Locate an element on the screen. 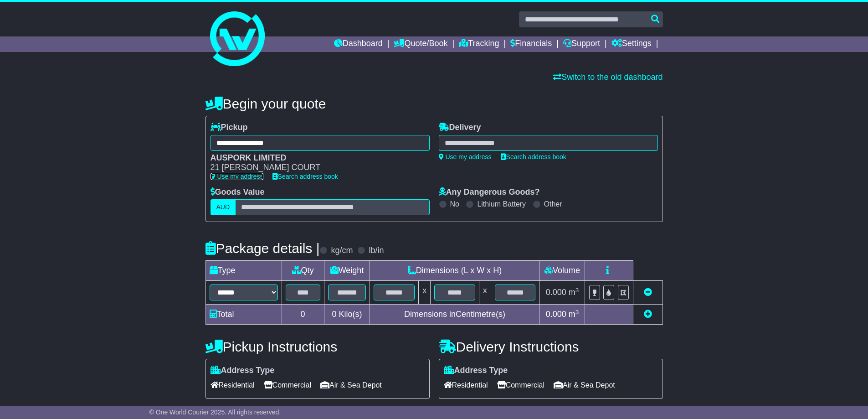 This screenshot has height=419, width=868. td: Total is located at coordinates (244, 314).